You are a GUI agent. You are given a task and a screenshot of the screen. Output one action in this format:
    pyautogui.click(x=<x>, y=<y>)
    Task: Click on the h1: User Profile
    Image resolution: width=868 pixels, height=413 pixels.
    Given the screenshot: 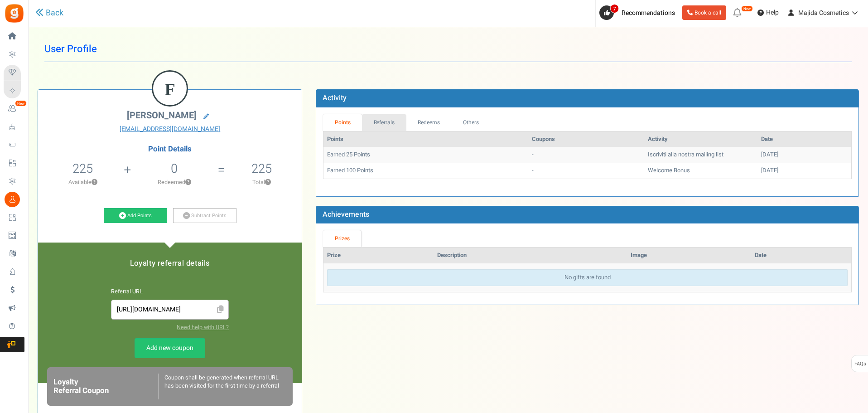 What is the action you would take?
    pyautogui.click(x=448, y=49)
    